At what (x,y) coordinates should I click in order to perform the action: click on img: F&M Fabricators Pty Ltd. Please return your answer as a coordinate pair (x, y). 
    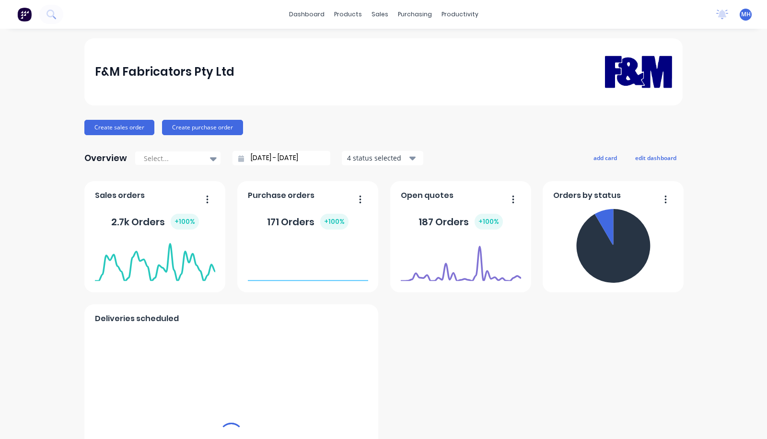
    Looking at the image, I should click on (639, 71).